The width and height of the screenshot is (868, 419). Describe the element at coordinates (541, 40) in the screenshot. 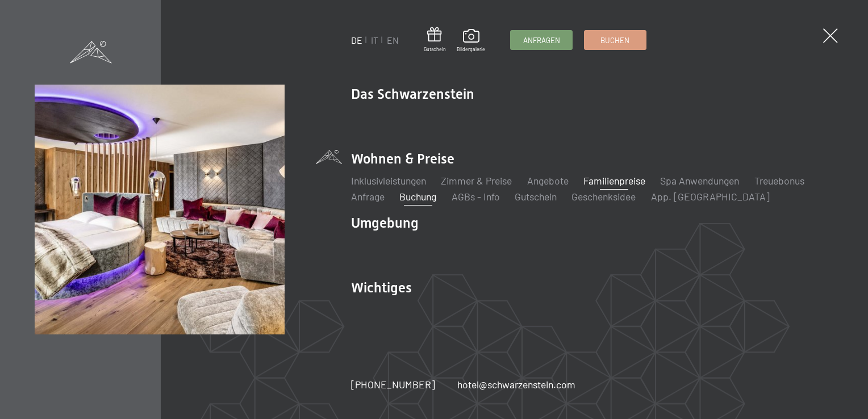

I see `span: Anfragen` at that location.